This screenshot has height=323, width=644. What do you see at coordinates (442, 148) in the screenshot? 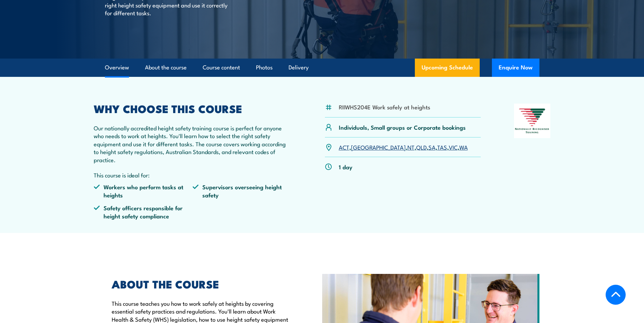
I see `a: TAS` at bounding box center [442, 148].